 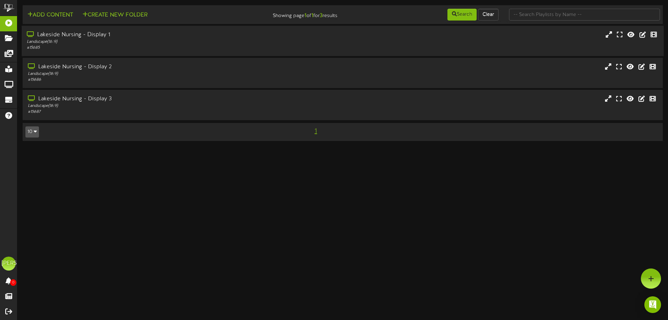 I want to click on div: Showing page of for results, so click(x=289, y=14).